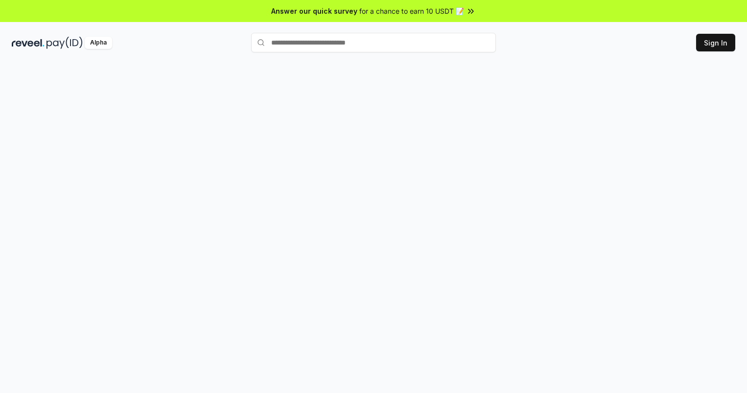 This screenshot has width=747, height=393. What do you see at coordinates (28, 43) in the screenshot?
I see `img: reveel_dark` at bounding box center [28, 43].